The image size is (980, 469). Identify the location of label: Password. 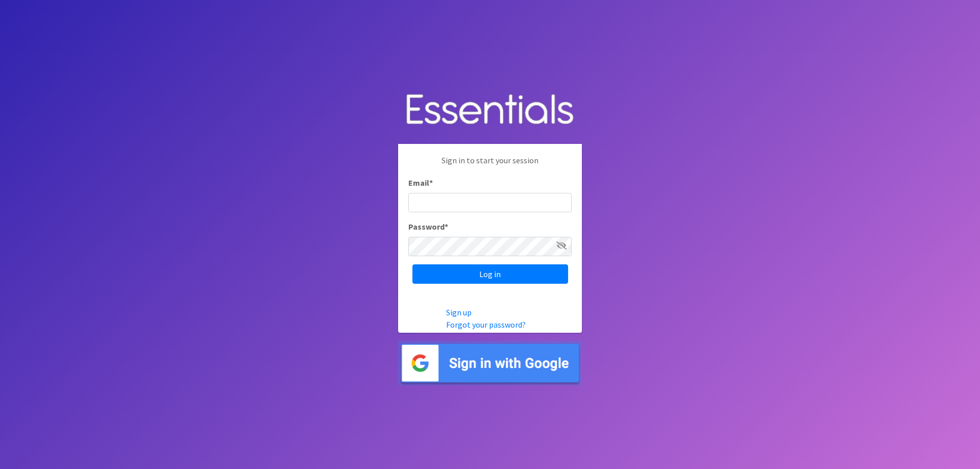
(429, 227).